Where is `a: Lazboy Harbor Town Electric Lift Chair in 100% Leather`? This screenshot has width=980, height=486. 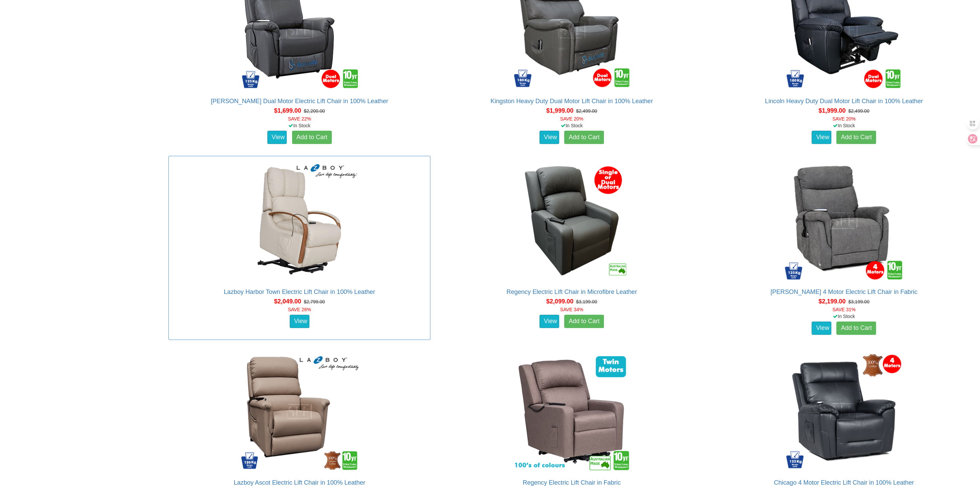 a: Lazboy Harbor Town Electric Lift Chair in 100% Leather is located at coordinates (299, 292).